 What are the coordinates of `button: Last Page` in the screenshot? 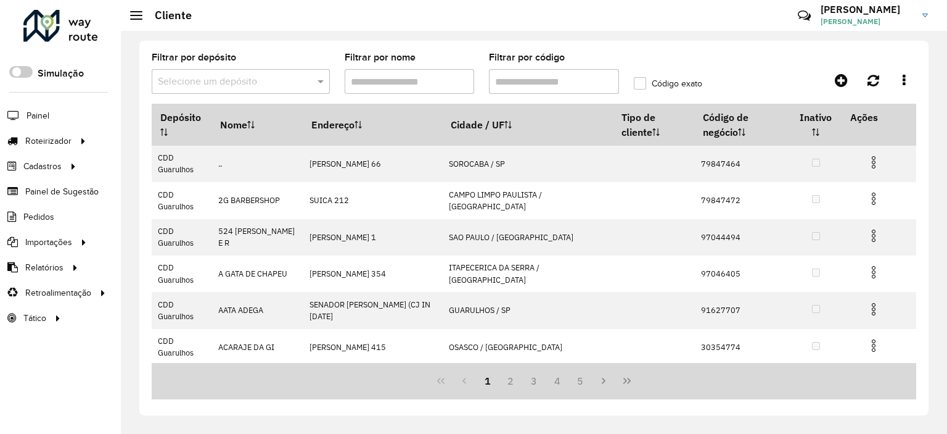 It's located at (627, 381).